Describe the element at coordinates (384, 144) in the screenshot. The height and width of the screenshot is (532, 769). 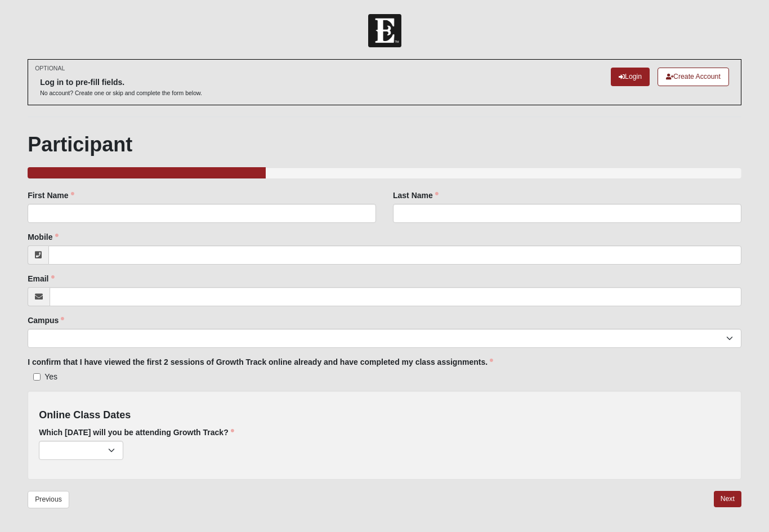
I see `h1: Participant` at that location.